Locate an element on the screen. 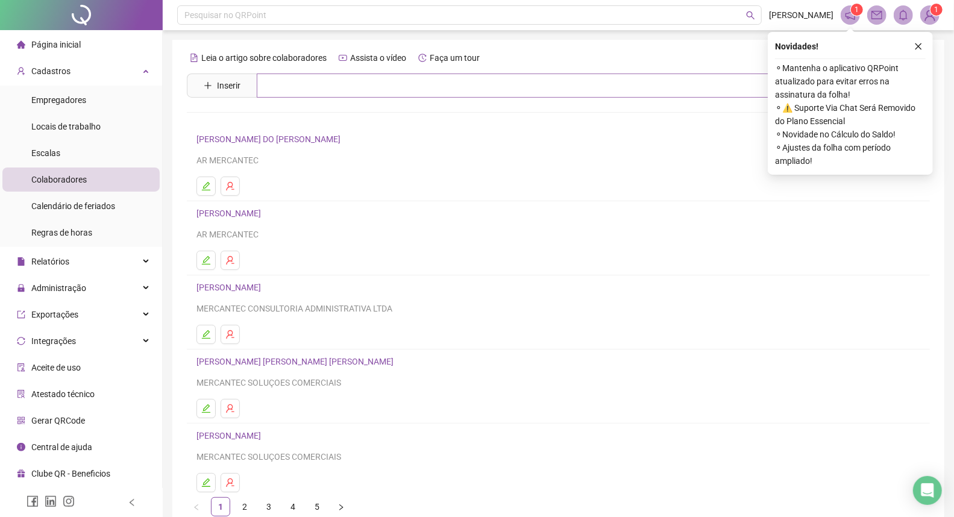  a: 2 is located at coordinates (245, 507).